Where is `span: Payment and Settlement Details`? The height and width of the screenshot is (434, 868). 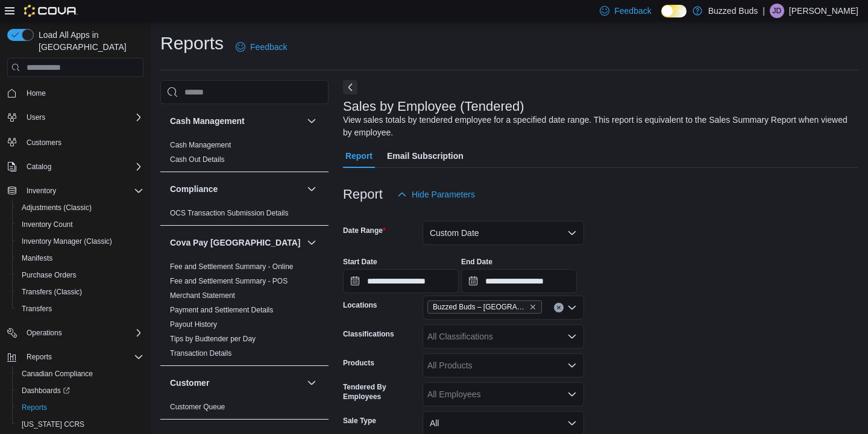 span: Payment and Settlement Details is located at coordinates (221, 310).